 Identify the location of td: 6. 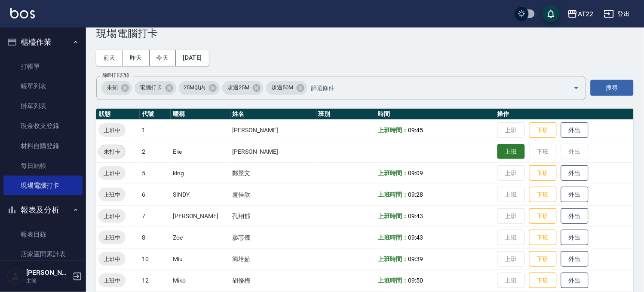
(155, 195).